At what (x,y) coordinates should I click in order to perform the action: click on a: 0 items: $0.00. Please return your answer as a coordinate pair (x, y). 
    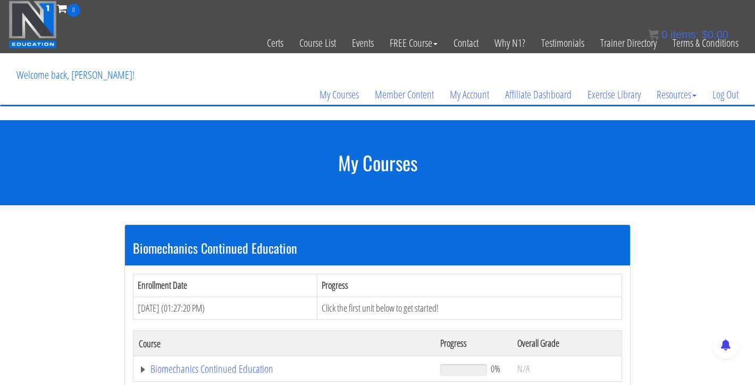
    Looking at the image, I should click on (688, 35).